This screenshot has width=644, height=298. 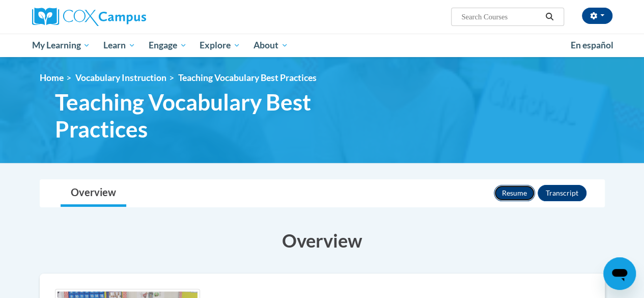 What do you see at coordinates (167, 45) in the screenshot?
I see `a: Engage` at bounding box center [167, 45].